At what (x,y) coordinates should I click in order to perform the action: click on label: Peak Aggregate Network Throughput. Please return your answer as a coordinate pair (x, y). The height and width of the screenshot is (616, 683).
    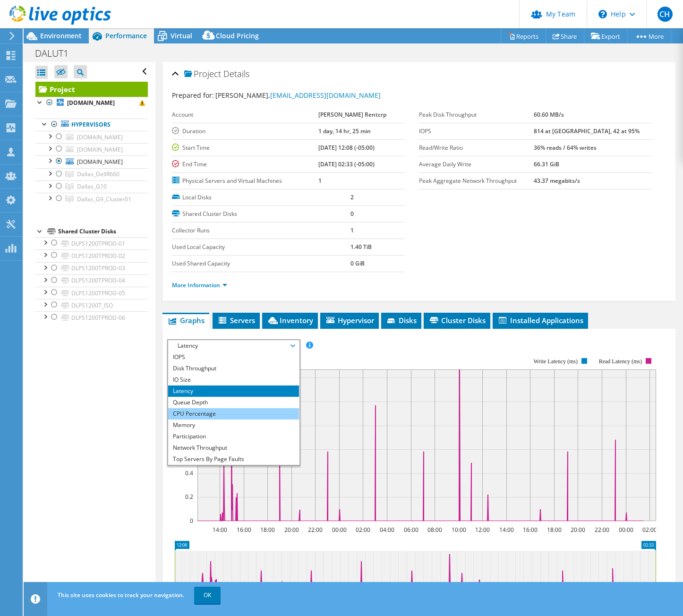
    Looking at the image, I should click on (476, 181).